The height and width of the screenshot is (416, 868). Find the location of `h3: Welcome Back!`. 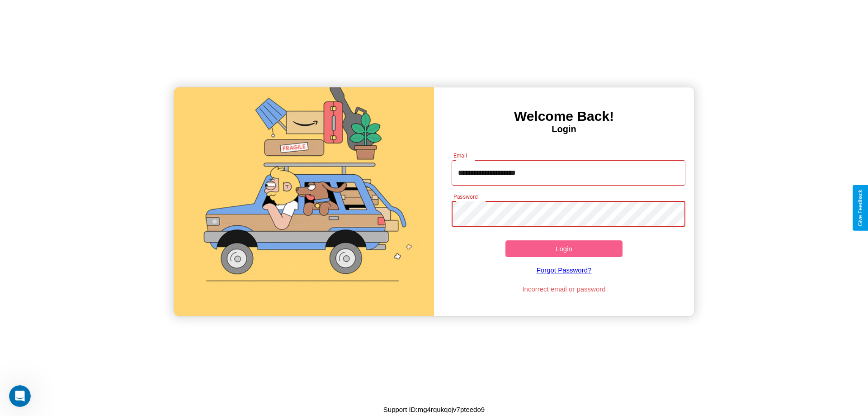

h3: Welcome Back! is located at coordinates (564, 116).